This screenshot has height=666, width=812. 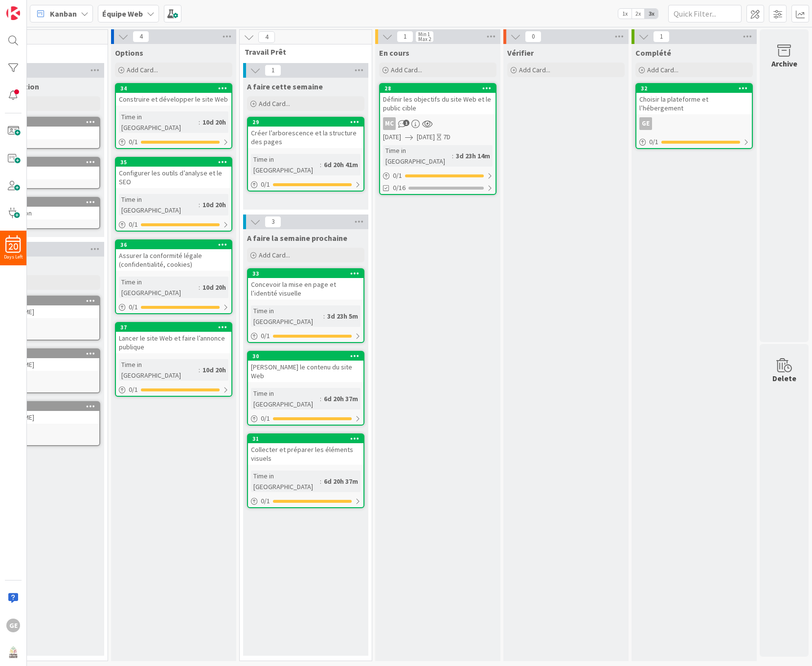 I want to click on img: avatar, so click(x=13, y=653).